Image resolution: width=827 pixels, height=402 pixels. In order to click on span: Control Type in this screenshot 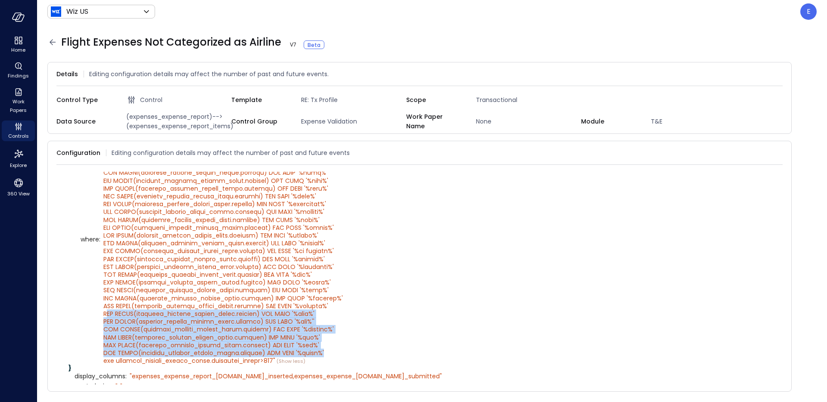, I will do `click(84, 100)`.